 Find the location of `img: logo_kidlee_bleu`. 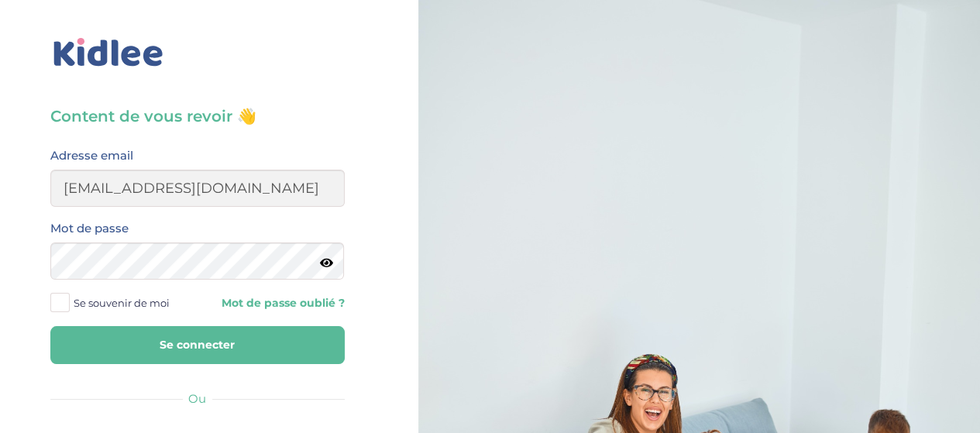

img: logo_kidlee_bleu is located at coordinates (108, 53).